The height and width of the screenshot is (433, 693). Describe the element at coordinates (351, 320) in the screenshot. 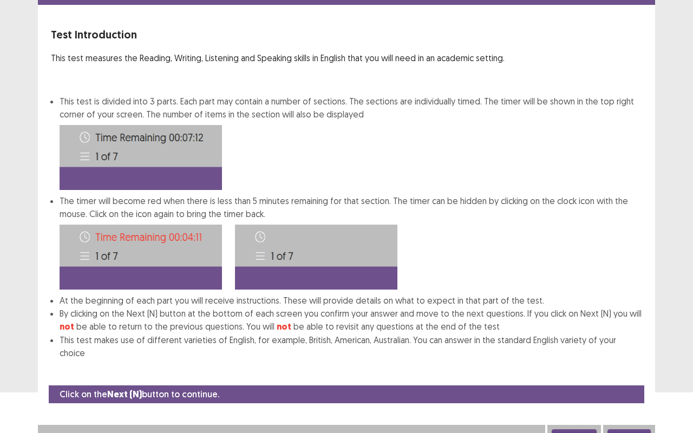

I see `li: By clicking on the Next (N) button at the bottom of each screen you confirm your answer and move ...` at that location.